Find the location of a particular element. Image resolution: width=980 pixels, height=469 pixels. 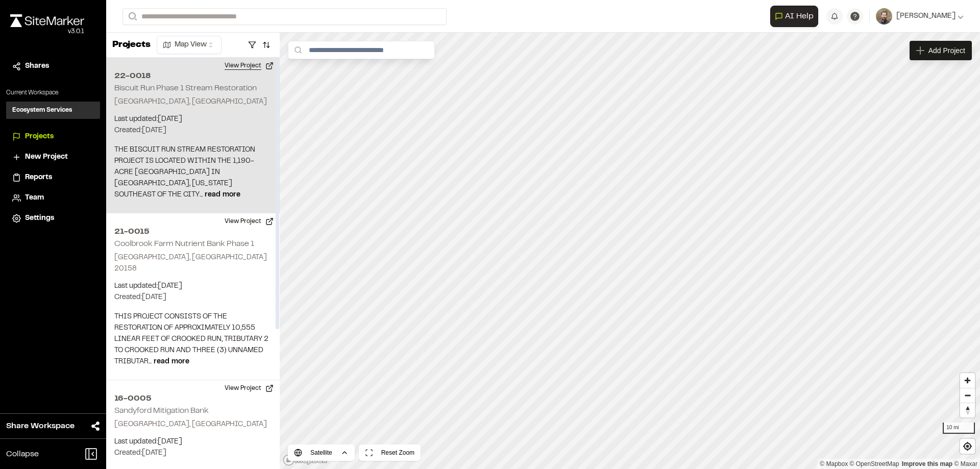

a: Mapbox logo is located at coordinates (305, 460).